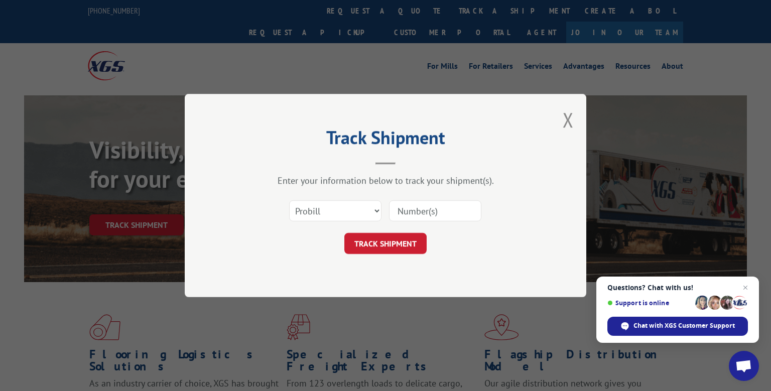 The width and height of the screenshot is (771, 391). What do you see at coordinates (435, 211) in the screenshot?
I see `input: Number(s)` at bounding box center [435, 211].